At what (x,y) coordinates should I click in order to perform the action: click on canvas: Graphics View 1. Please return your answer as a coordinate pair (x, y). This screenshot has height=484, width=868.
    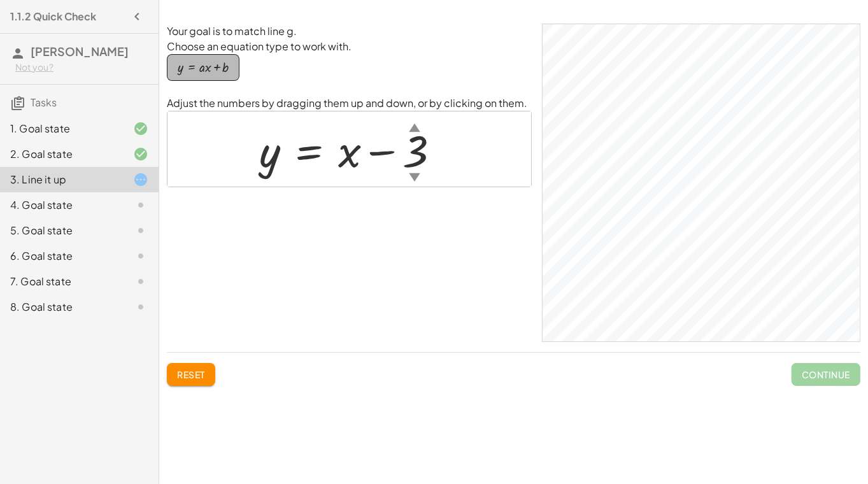
    Looking at the image, I should click on (701, 183).